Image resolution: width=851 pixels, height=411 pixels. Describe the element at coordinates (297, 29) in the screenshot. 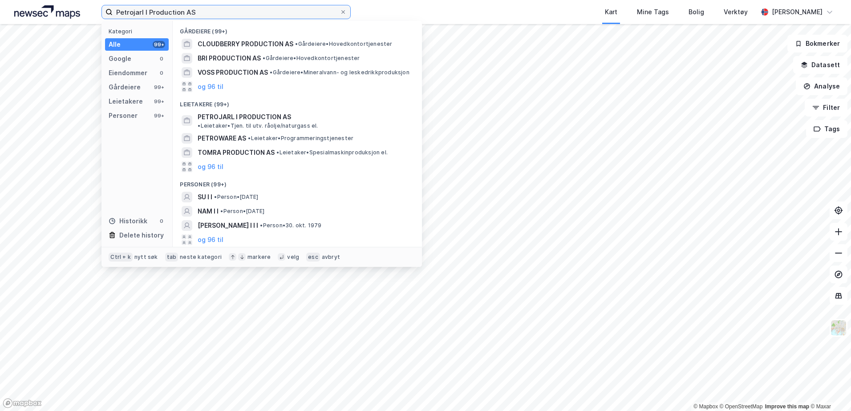

I see `div: Gårdeiere (99+)` at that location.